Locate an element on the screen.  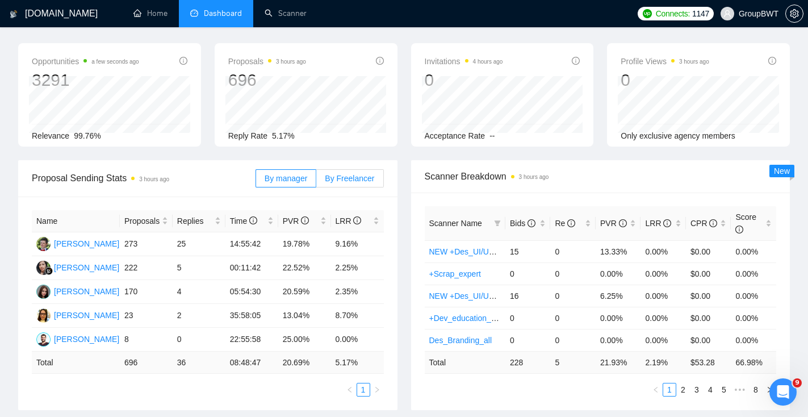
td: 273 is located at coordinates (146, 244).